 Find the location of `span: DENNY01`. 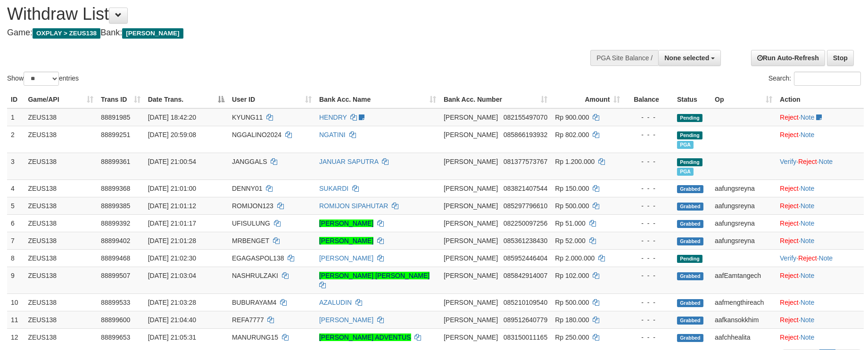

span: DENNY01 is located at coordinates (247, 189).